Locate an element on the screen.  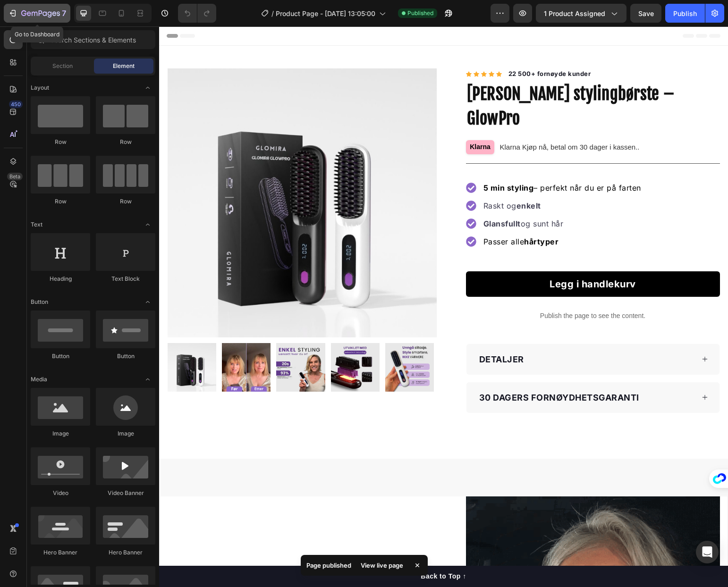
div: Video Banner is located at coordinates (125, 493).